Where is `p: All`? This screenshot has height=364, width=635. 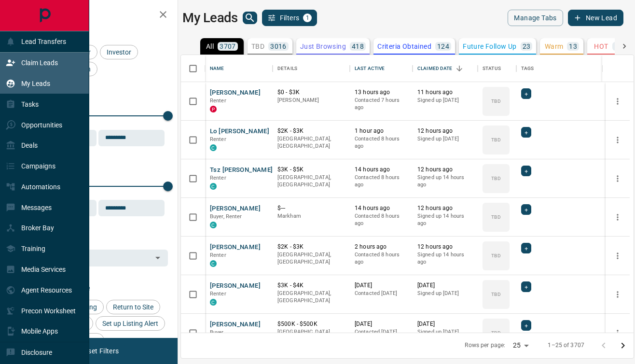 p: All is located at coordinates (210, 47).